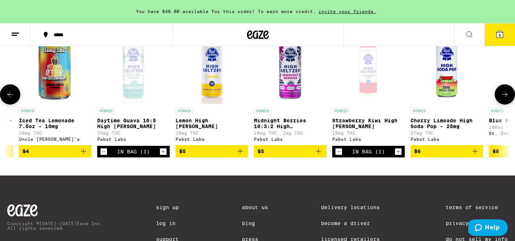  Describe the element at coordinates (255, 208) in the screenshot. I see `a: About Us` at that location.